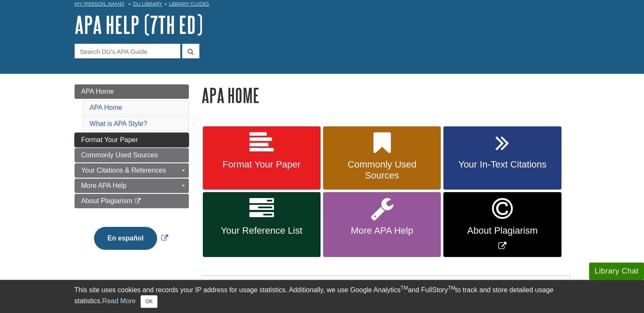 Image resolution: width=644 pixels, height=313 pixels. I want to click on button: En español, so click(125, 238).